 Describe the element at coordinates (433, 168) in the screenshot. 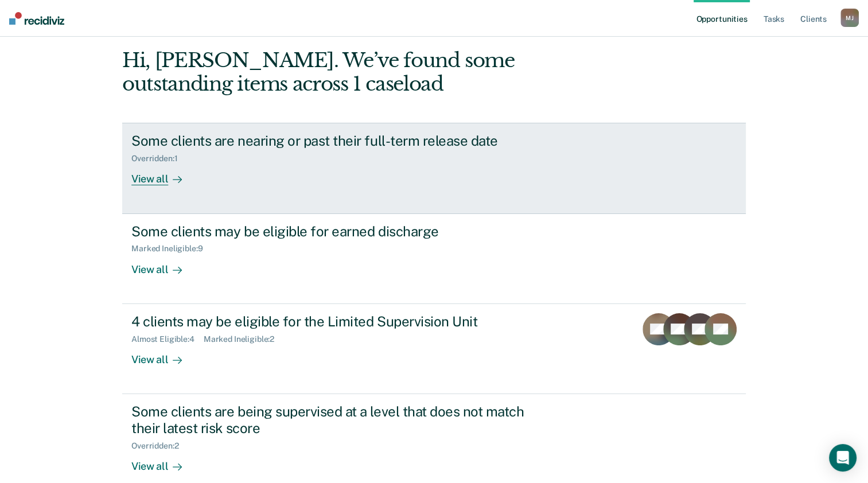

I see `a: Some clients are nearing or past their full-term release dateOverridden:1View all` at that location.